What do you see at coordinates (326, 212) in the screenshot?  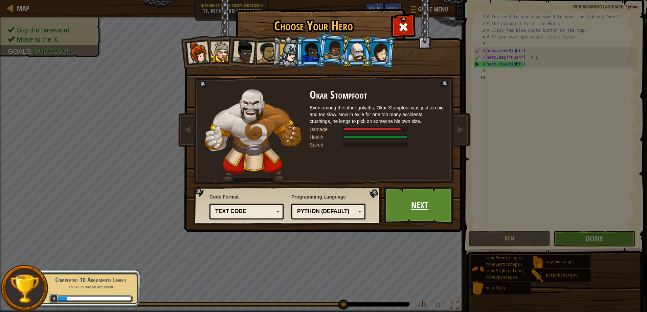 I see `div: Python (Default)` at bounding box center [326, 212].